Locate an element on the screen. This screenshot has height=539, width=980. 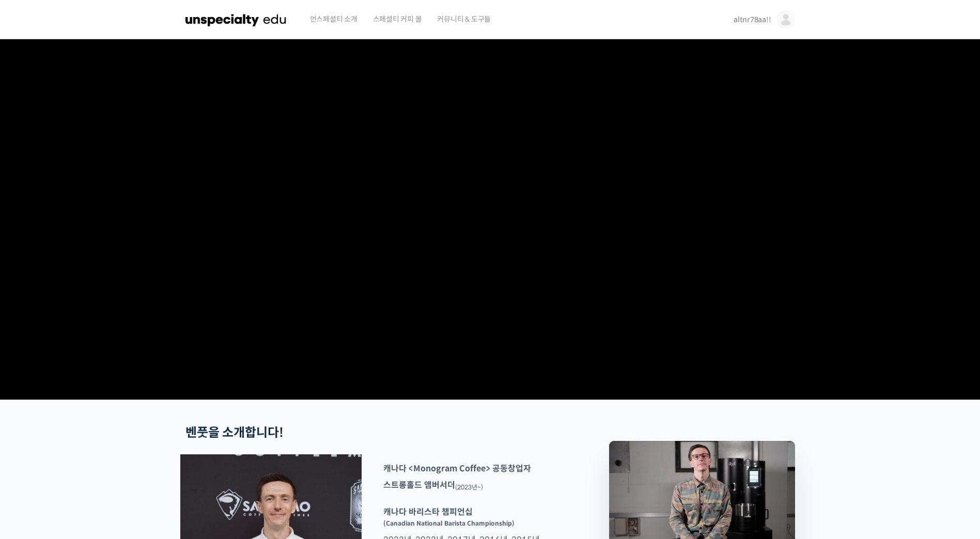
strong: 캐나다 <Monogram Coffee> 공동창업자 is located at coordinates (457, 468).